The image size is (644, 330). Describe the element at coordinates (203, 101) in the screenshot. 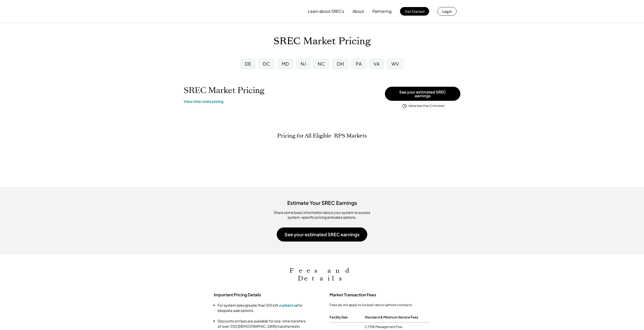

I see `a: View other state pricing` at that location.